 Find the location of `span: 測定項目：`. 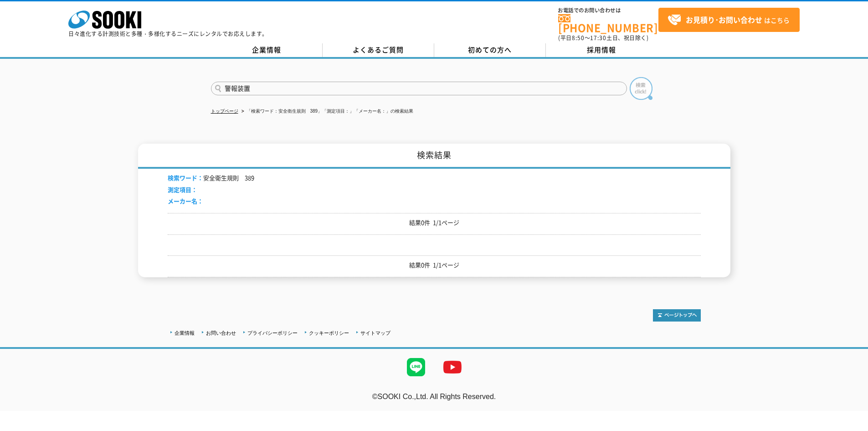

span: 測定項目： is located at coordinates (183, 189).